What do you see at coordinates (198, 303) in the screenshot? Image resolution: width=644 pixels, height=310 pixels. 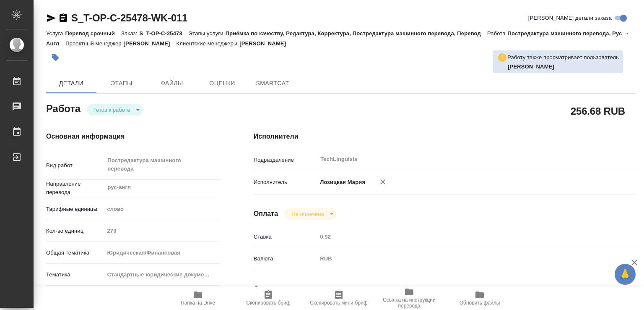 I see `span: Папка на Drive` at bounding box center [198, 303].